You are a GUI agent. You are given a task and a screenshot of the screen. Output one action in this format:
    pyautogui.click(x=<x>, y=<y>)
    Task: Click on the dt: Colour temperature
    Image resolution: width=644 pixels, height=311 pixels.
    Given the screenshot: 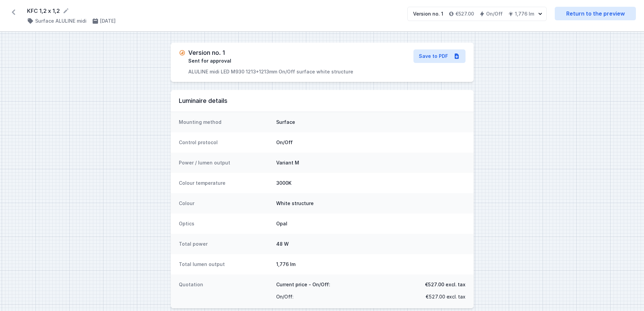 What is the action you would take?
    pyautogui.click(x=225, y=183)
    